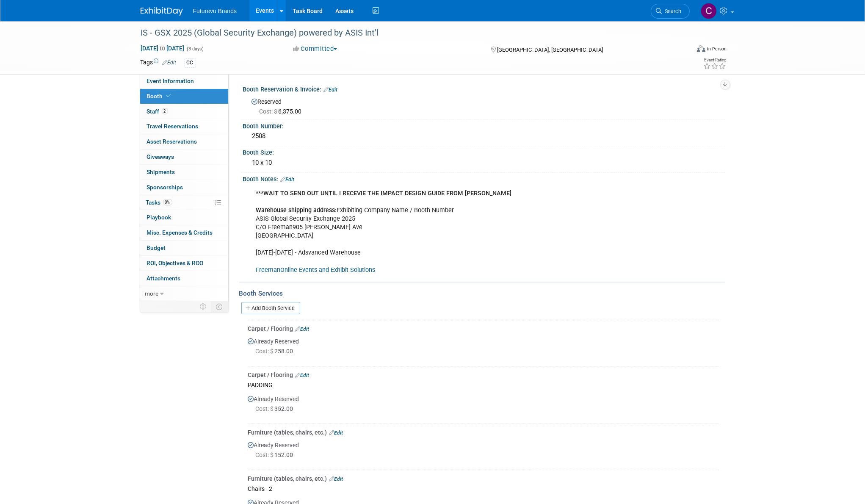 This screenshot has height=504, width=865. What do you see at coordinates (160, 217) in the screenshot?
I see `span: Playbook` at bounding box center [160, 217].